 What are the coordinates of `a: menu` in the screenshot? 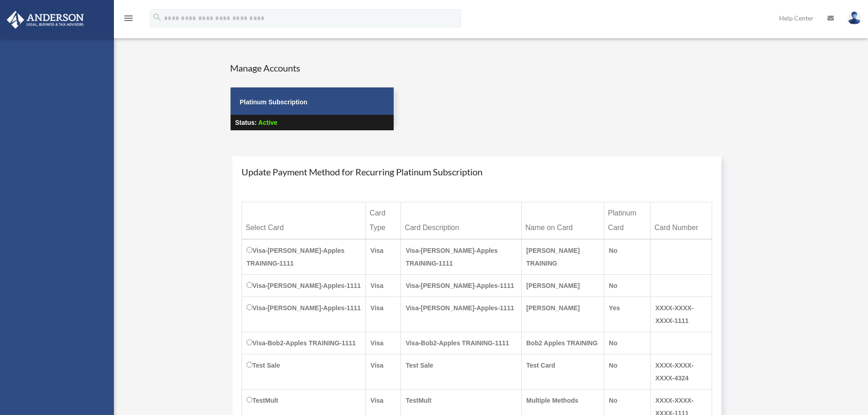 It's located at (129, 20).